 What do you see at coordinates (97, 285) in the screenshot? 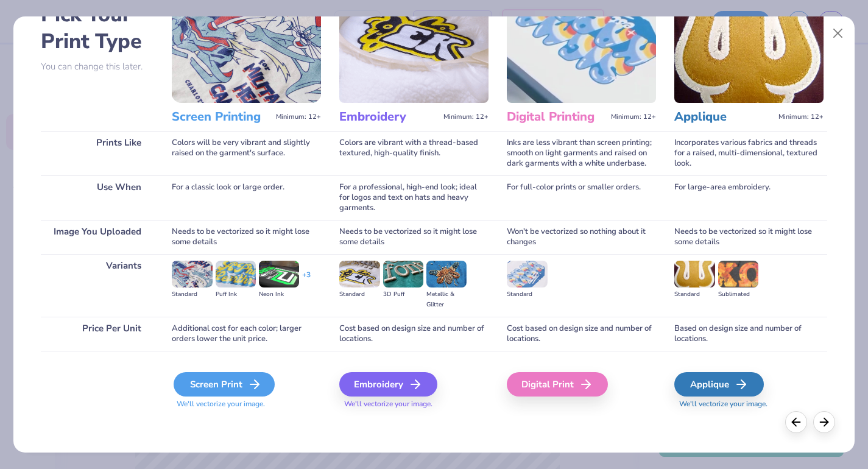
I see `div: Variants` at bounding box center [97, 285].